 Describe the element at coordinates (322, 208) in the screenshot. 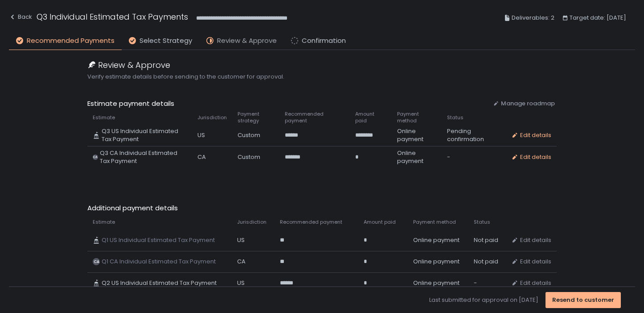

I see `span: Additional payment details` at that location.